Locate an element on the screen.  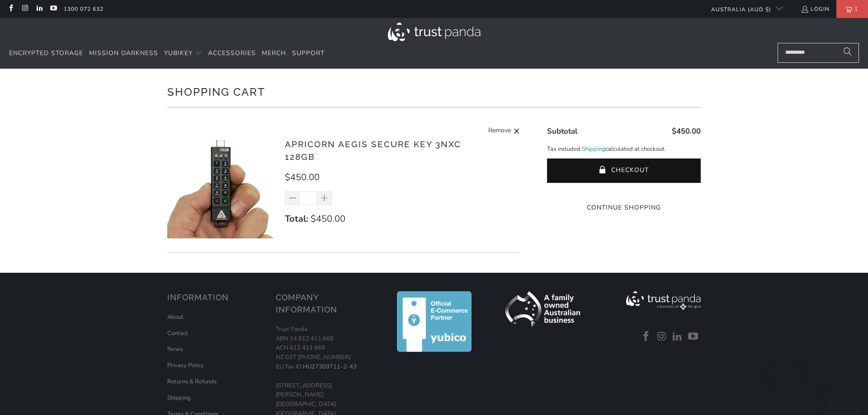
a: Continue Shopping is located at coordinates (624, 208).